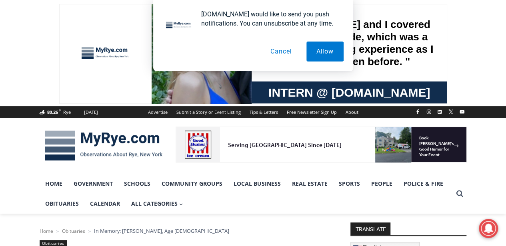  Describe the element at coordinates (60, 110) in the screenshot. I see `span: F` at that location.